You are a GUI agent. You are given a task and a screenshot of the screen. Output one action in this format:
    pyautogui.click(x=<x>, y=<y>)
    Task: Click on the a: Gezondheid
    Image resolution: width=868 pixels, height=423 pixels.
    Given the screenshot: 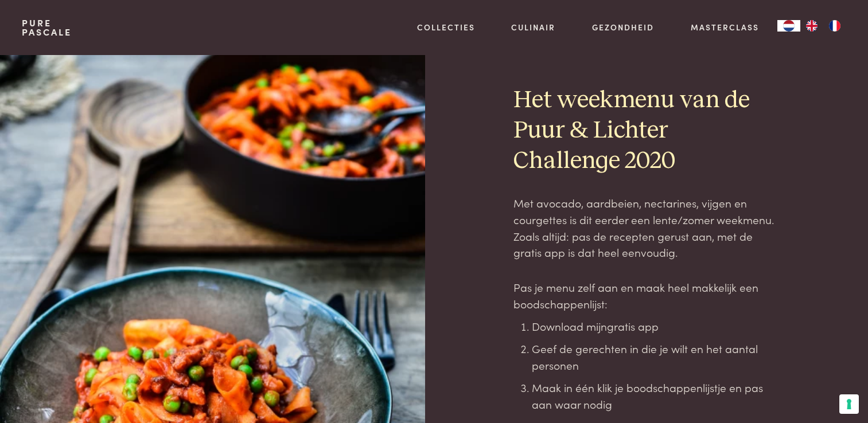 What is the action you would take?
    pyautogui.click(x=623, y=27)
    